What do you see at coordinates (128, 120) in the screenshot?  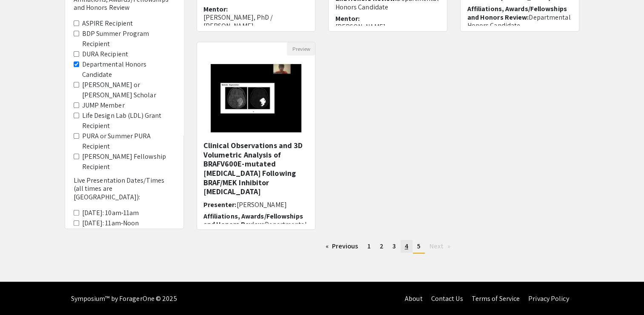 I see `label: Life Design Lab (LDL) Grant Recipient` at bounding box center [128, 120].